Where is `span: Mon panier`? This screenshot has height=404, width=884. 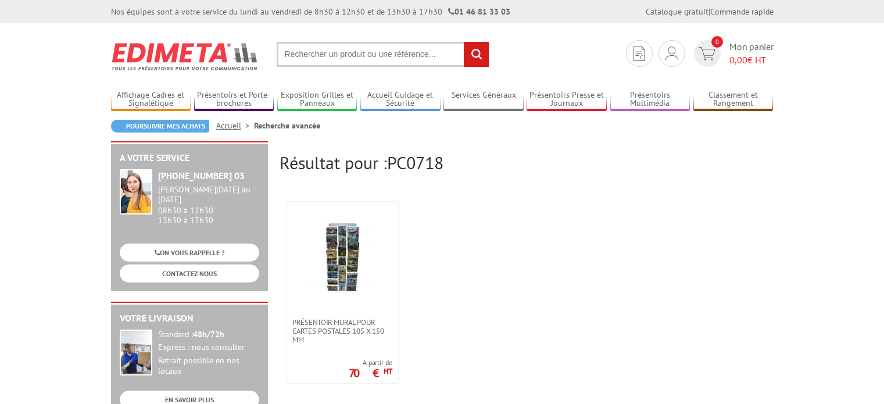
span: Mon panier is located at coordinates (751, 53).